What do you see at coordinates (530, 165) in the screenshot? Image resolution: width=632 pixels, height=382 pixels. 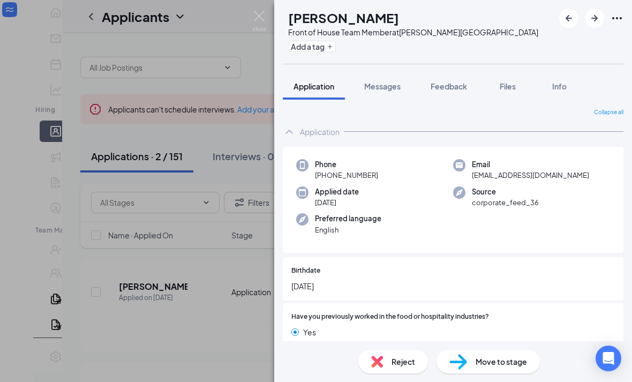 I see `span: Email` at bounding box center [530, 165].